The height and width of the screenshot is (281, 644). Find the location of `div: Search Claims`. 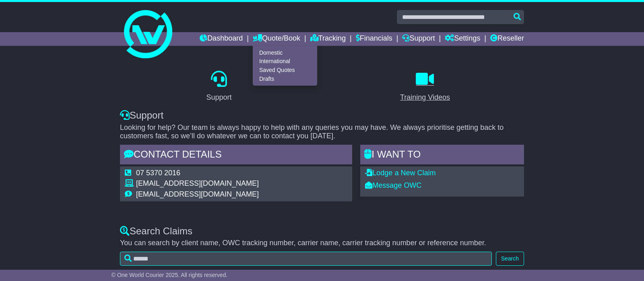

div: Search Claims is located at coordinates (322, 231).